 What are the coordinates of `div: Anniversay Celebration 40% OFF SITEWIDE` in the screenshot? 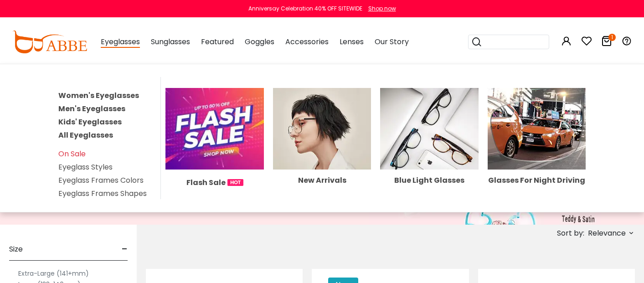 It's located at (305, 9).